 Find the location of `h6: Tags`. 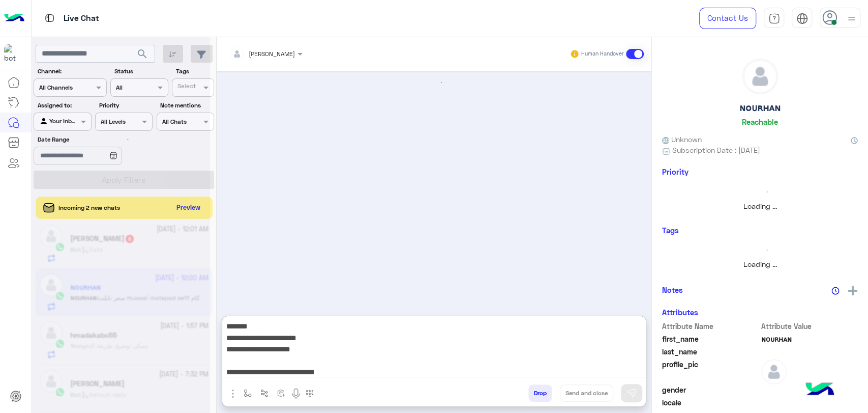

h6: Tags is located at coordinates (760, 230).